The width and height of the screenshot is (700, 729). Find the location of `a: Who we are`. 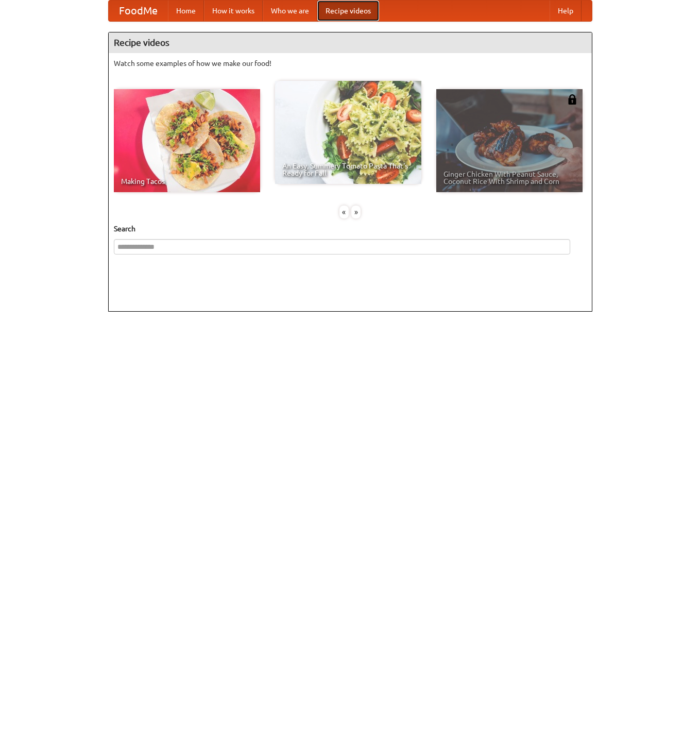

a: Who we are is located at coordinates (290, 11).